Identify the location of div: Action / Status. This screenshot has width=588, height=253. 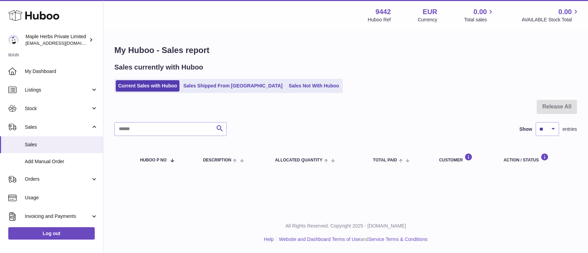
(537, 158).